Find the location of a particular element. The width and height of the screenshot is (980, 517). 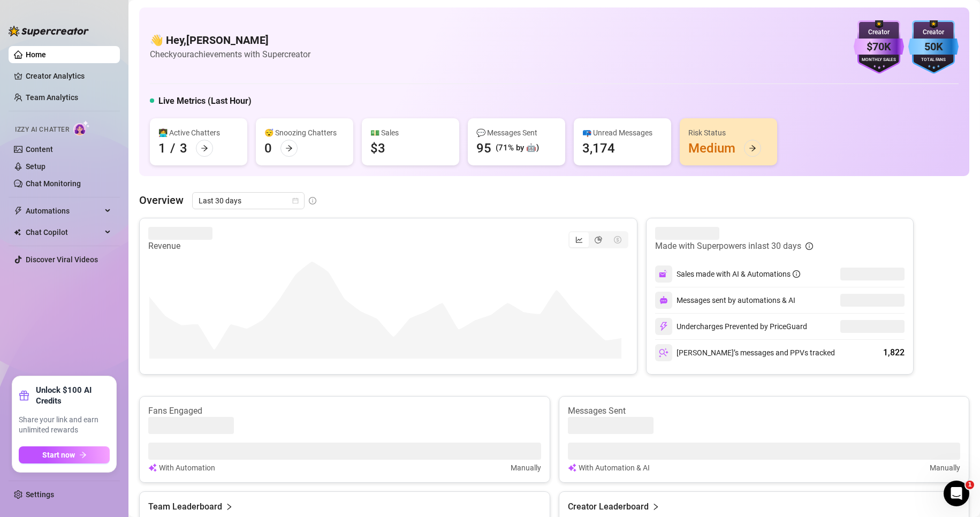

article: Team Leaderboard is located at coordinates (185, 507).